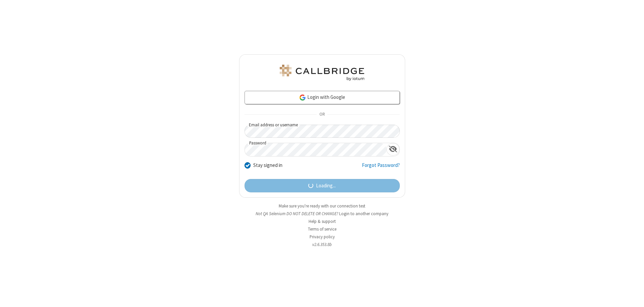 Image resolution: width=644 pixels, height=307 pixels. I want to click on input: Email address or username, so click(322, 131).